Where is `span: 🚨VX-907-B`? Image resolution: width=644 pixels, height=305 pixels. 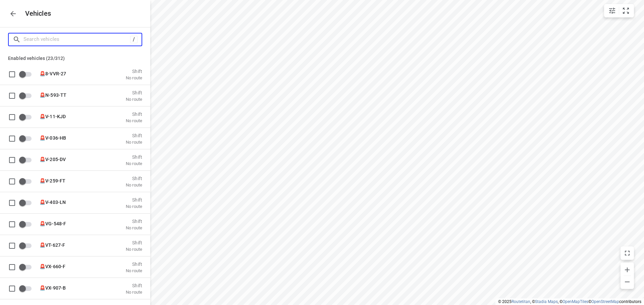
span: 🚨VX-907-B is located at coordinates (52, 288).